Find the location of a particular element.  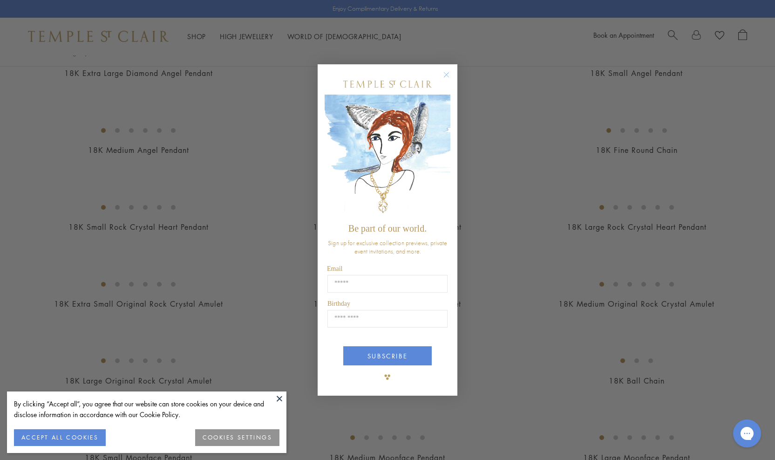

img: TSC is located at coordinates (388, 377).